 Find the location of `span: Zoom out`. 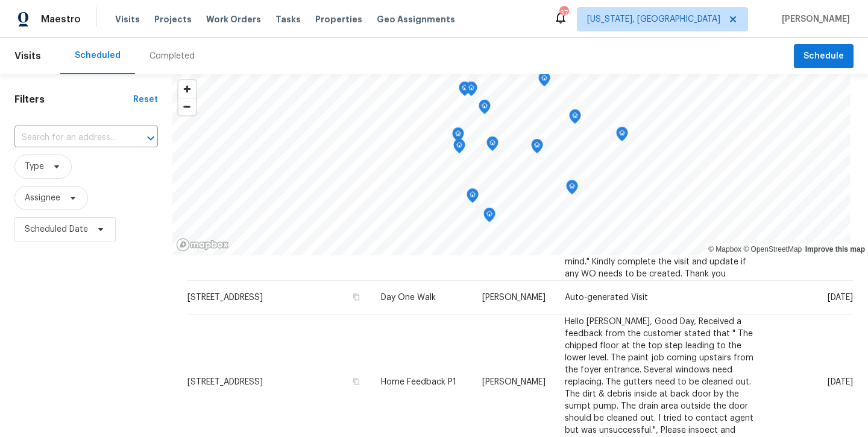

span: Zoom out is located at coordinates (187, 107).